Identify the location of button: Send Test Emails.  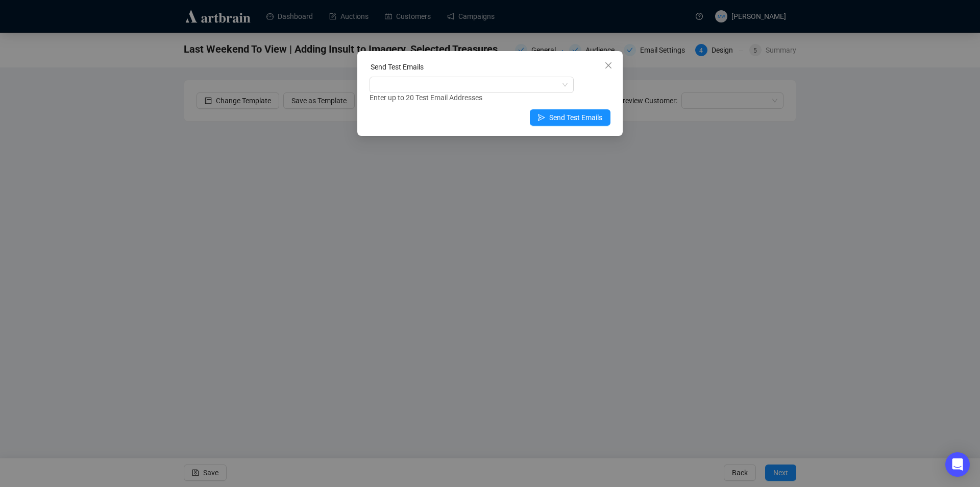
(570, 118).